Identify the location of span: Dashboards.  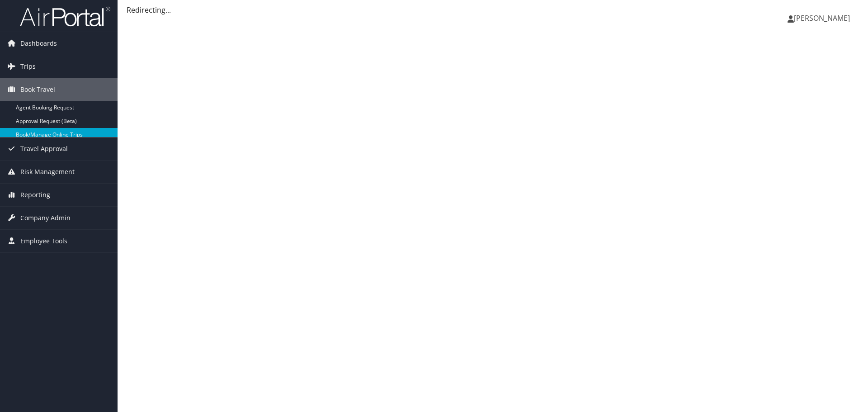
(39, 44).